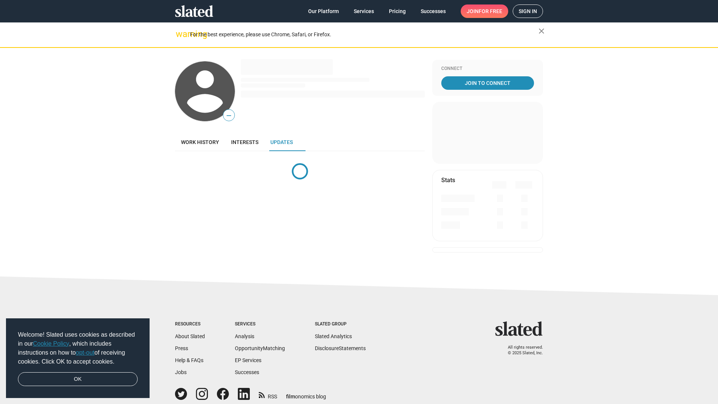  Describe the element at coordinates (488, 83) in the screenshot. I see `span: Join To Connect` at that location.